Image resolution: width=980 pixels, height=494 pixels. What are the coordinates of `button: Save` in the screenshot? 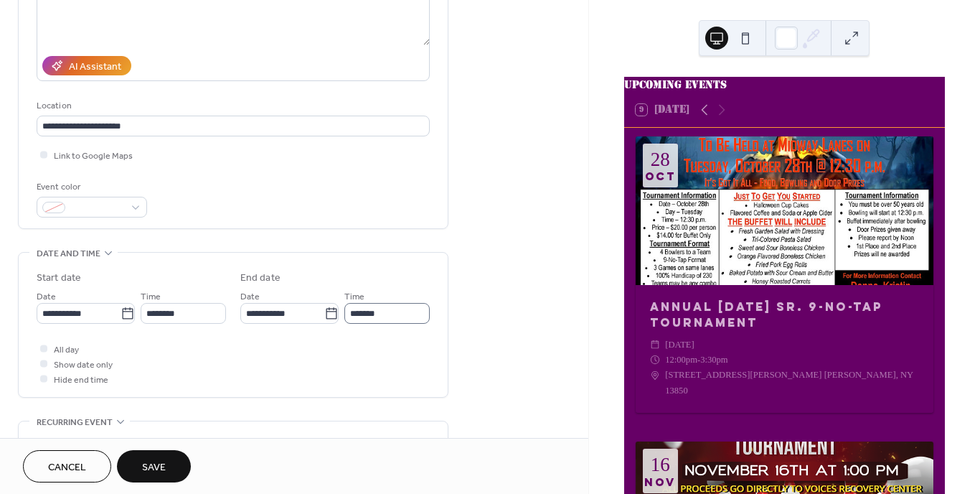 It's located at (153, 466).